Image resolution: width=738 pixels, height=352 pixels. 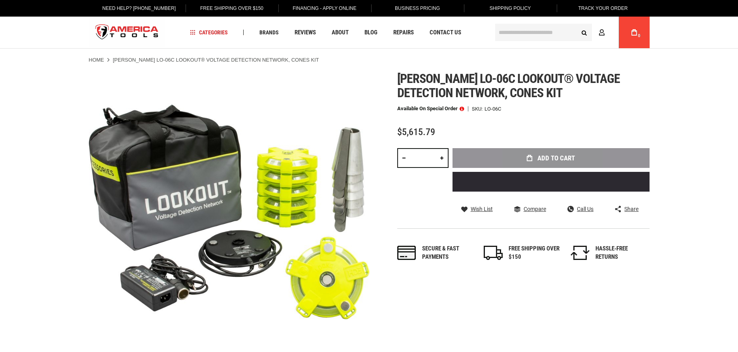 I want to click on span: Categories, so click(x=209, y=32).